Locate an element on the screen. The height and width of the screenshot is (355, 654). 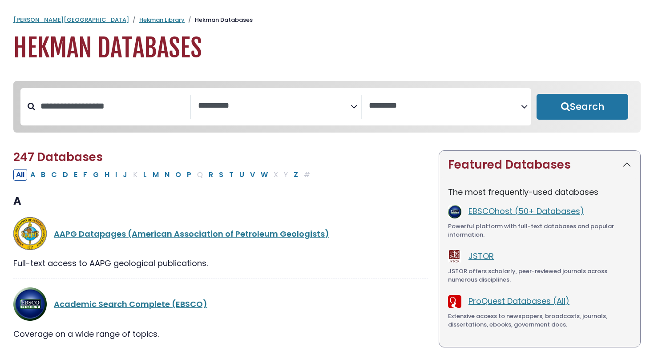
button: Filter Results F is located at coordinates (85, 175).